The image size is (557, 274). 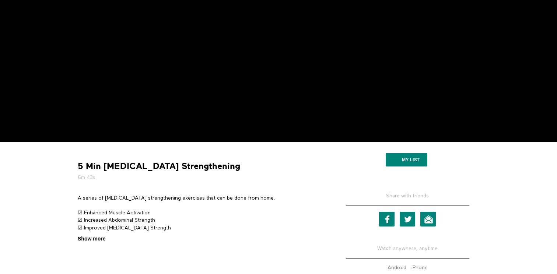 What do you see at coordinates (407, 219) in the screenshot?
I see `a: Twitter` at bounding box center [407, 219].